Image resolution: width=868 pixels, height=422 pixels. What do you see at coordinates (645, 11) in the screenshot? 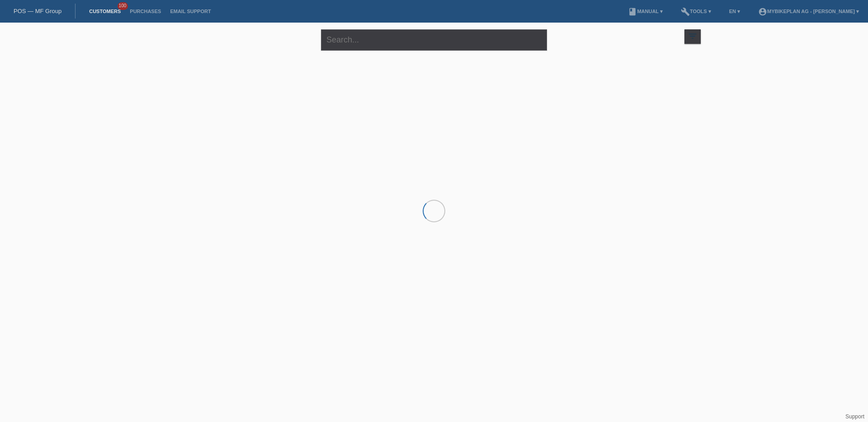
I see `a: bookManual ▾` at bounding box center [645, 11].